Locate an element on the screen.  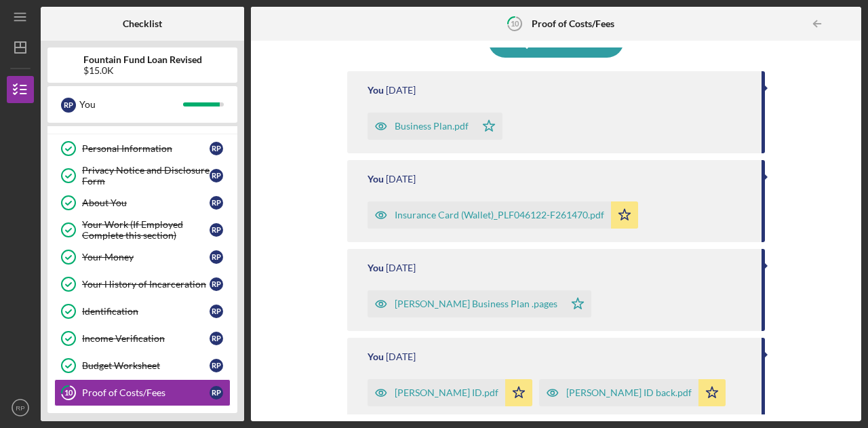
a: Privacy Notice and Disclosure FormRP is located at coordinates (142, 176).